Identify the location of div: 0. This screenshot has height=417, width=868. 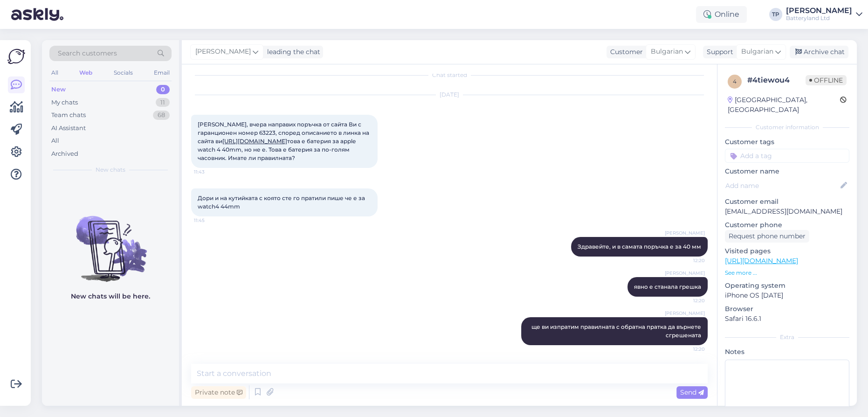
(163, 90).